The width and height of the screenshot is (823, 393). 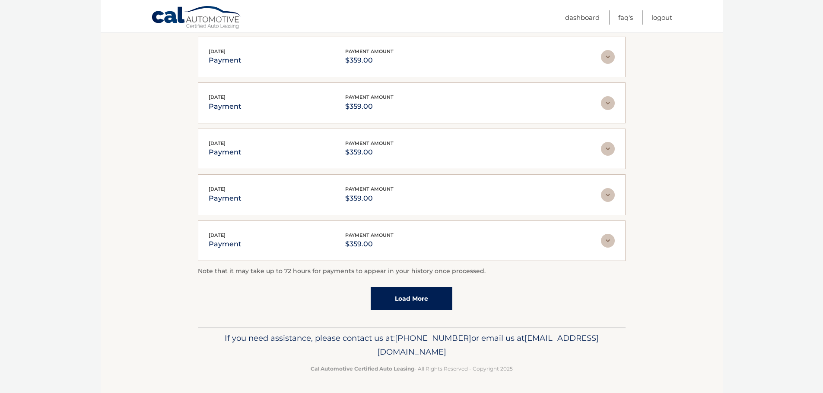 What do you see at coordinates (412, 369) in the screenshot?
I see `p: - All Rights Reserved - Copyright 2025` at bounding box center [412, 369].